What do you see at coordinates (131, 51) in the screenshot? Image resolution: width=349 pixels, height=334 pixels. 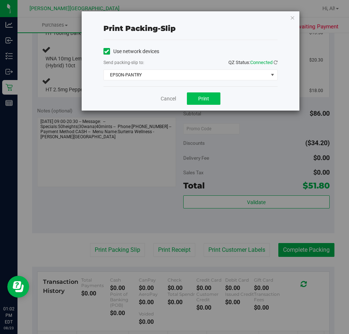 I see `label: Use network devices` at bounding box center [131, 51].